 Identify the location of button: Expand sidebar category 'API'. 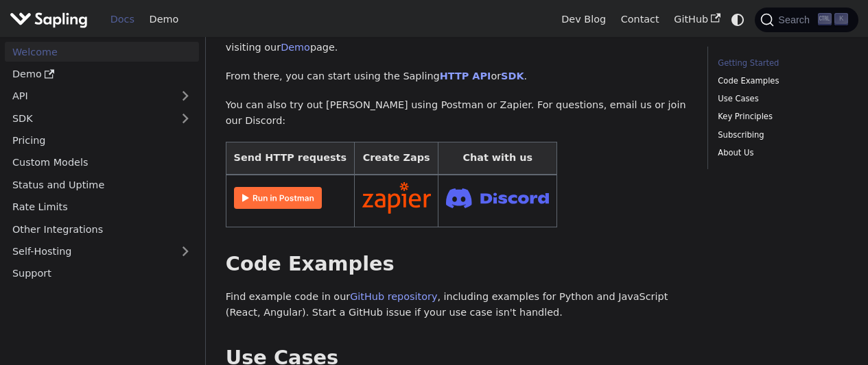
(185, 96).